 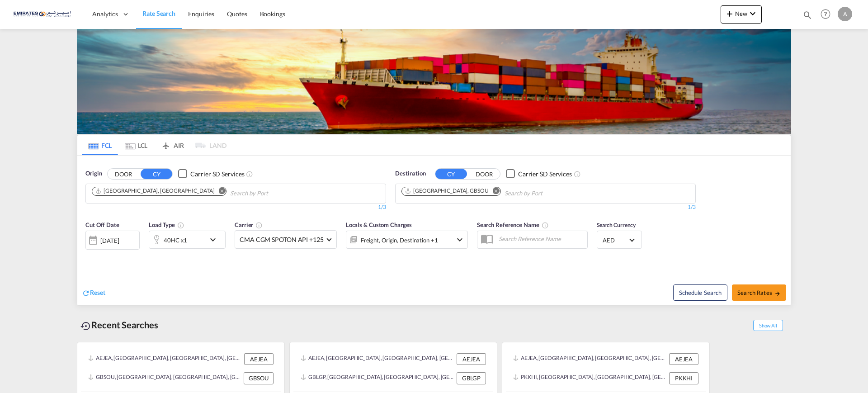 I want to click on div: PKKHI, so click(x=683, y=378).